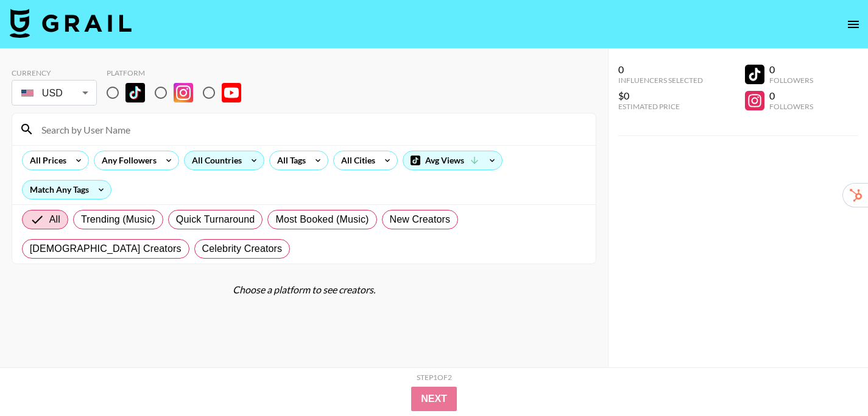 The width and height of the screenshot is (868, 416). What do you see at coordinates (452, 160) in the screenshot?
I see `div: Avg Views` at bounding box center [452, 160].